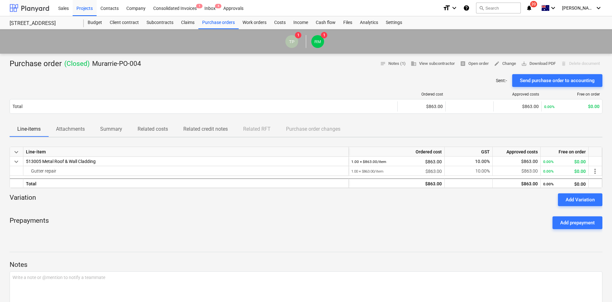 Image resolution: width=612 pixels, height=302 pixels. What do you see at coordinates (291, 42) in the screenshot?
I see `span: TP` at bounding box center [291, 42].